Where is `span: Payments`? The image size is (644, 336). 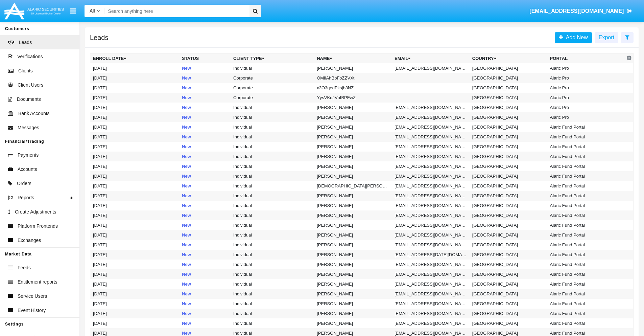 span: Payments is located at coordinates (28, 155).